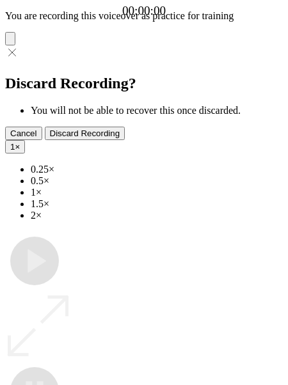 Image resolution: width=288 pixels, height=385 pixels. Describe the element at coordinates (24, 133) in the screenshot. I see `button: Cancel` at that location.